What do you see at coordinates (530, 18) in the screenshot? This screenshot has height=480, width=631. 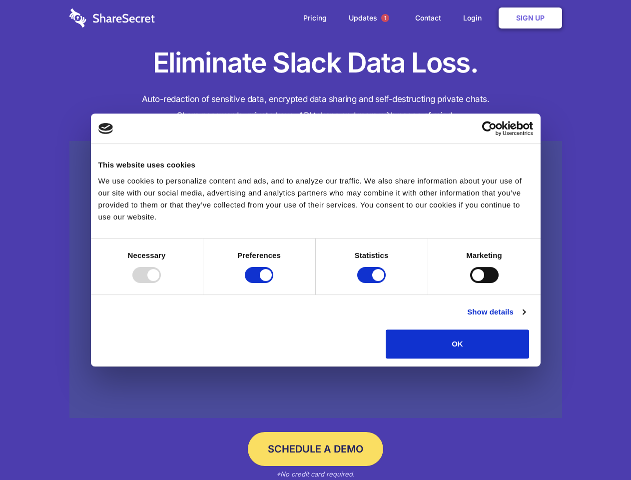 I see `a: Sign Up` at bounding box center [530, 18].